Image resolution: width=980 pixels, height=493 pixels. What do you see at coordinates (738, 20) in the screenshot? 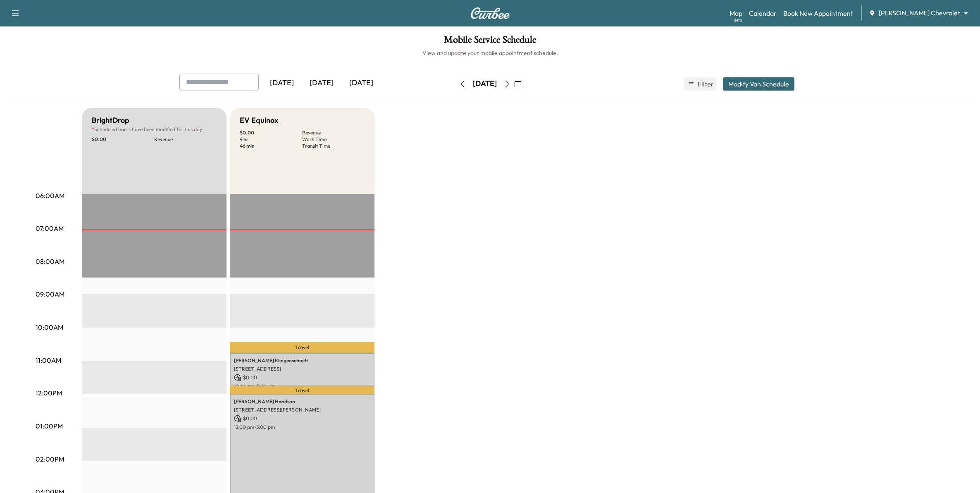
I see `div: Beta` at bounding box center [738, 20].